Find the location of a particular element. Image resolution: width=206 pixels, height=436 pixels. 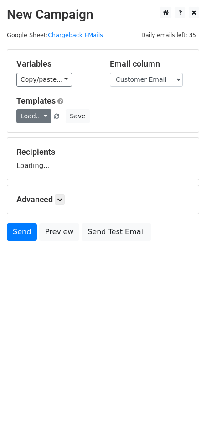

a: Chargeback EMails is located at coordinates (75, 35).